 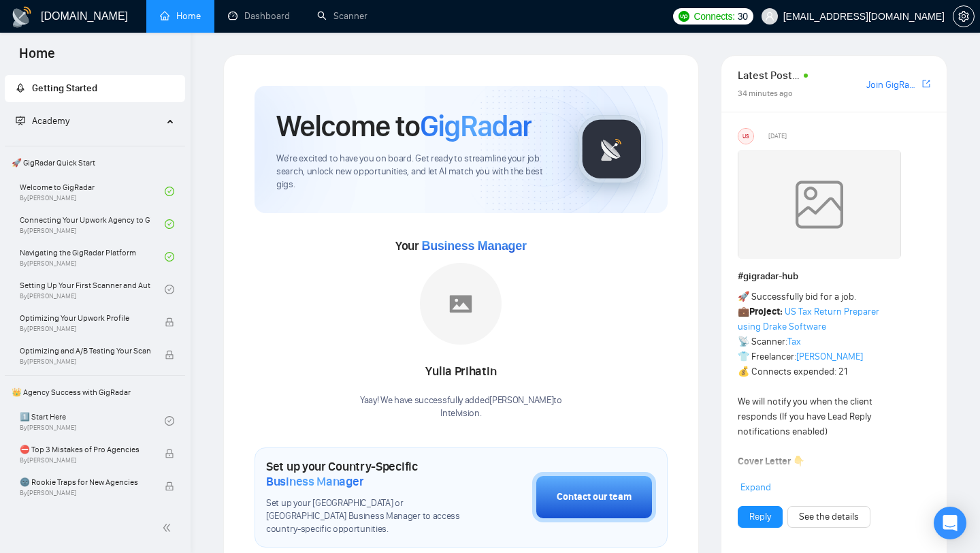 I want to click on span: double-left, so click(x=169, y=528).